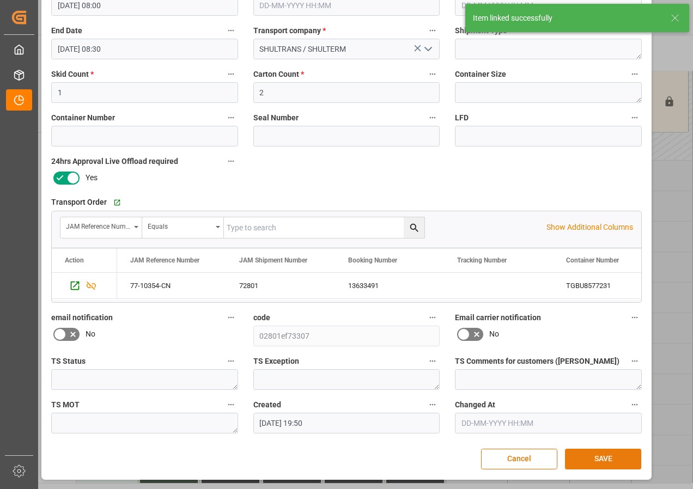  I want to click on div: 72801, so click(281, 285).